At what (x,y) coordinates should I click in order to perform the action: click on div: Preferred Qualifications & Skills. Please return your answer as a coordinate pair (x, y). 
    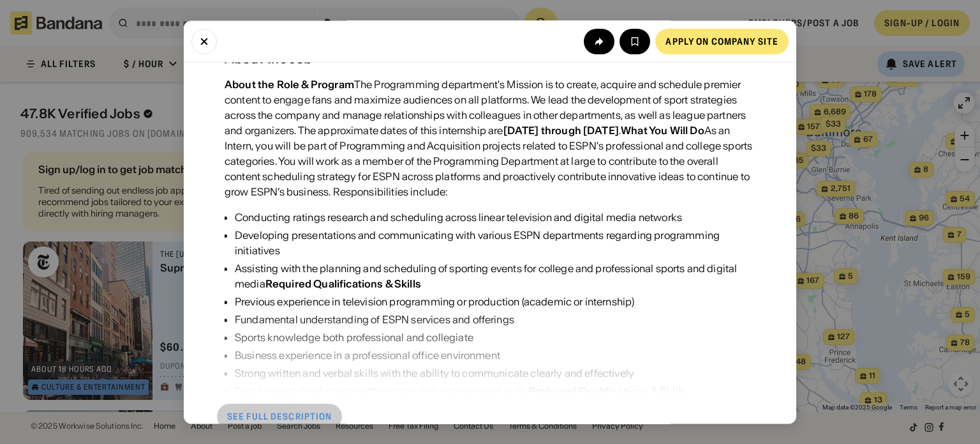
    Looking at the image, I should click on (607, 392).